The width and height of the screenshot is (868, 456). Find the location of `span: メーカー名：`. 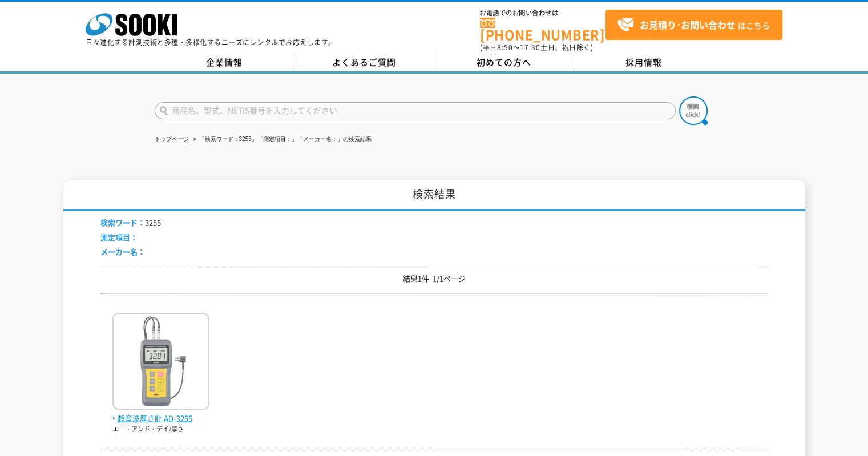

span: メーカー名： is located at coordinates (123, 251).